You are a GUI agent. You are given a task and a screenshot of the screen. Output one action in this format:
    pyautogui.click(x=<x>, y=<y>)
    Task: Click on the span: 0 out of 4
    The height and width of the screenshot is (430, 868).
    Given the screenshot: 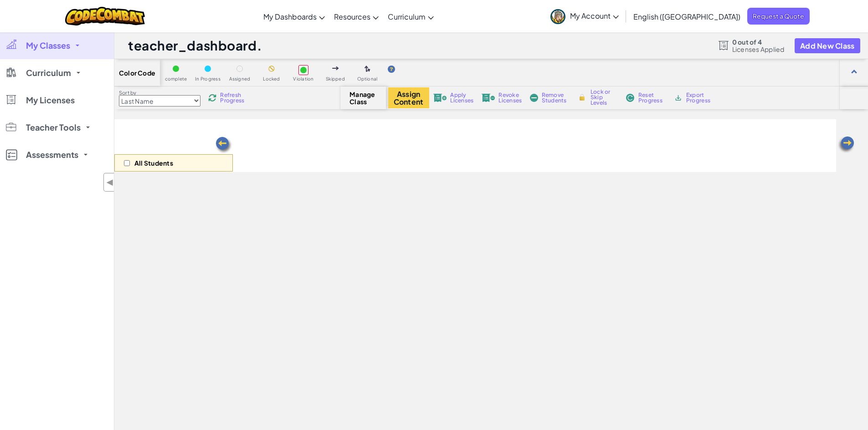 What is the action you would take?
    pyautogui.click(x=758, y=42)
    